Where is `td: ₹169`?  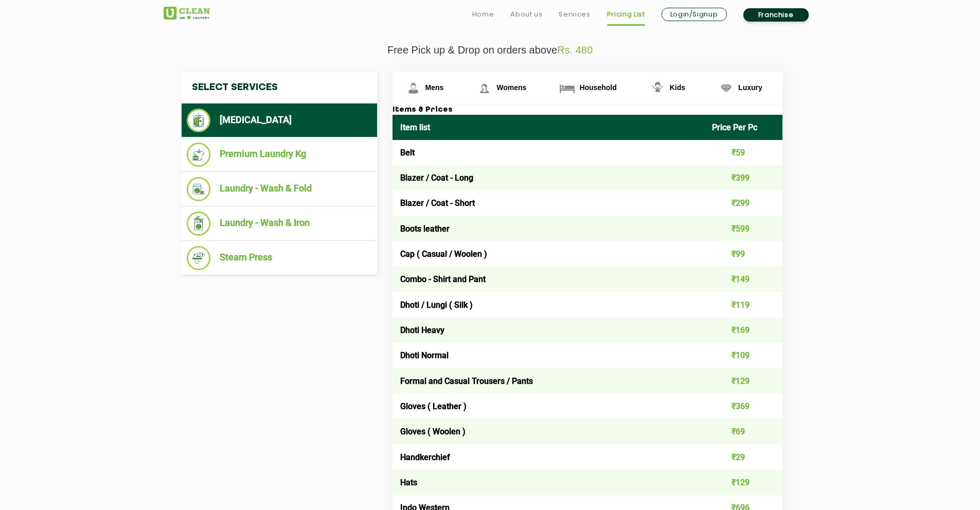
td: ₹169 is located at coordinates (743, 330).